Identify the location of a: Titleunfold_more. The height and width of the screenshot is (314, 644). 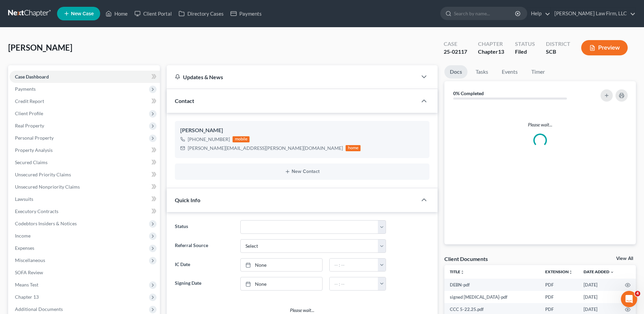
(457, 272).